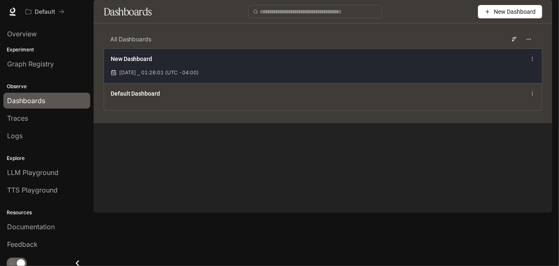  What do you see at coordinates (45, 12) in the screenshot?
I see `button: All workspaces` at bounding box center [45, 12].